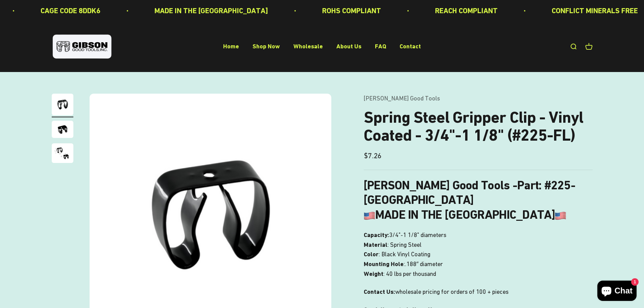 The height and width of the screenshot is (308, 644). I want to click on p: CONFLICT MINERALS FREE, so click(592, 11).